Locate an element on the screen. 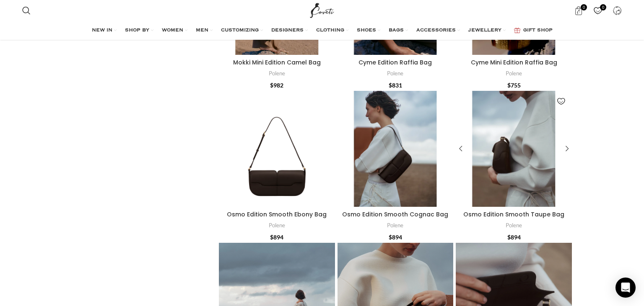 The height and width of the screenshot is (306, 644). span: ACCESSORIES is located at coordinates (436, 31).